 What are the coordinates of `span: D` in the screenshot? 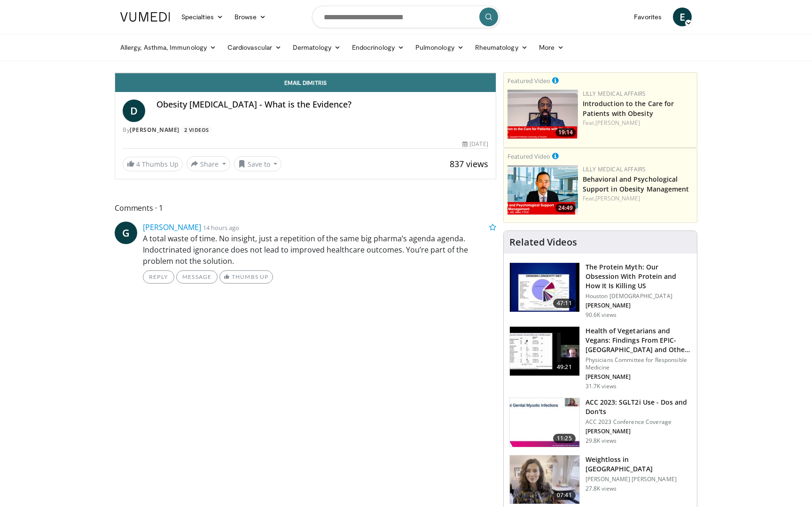 It's located at (134, 111).